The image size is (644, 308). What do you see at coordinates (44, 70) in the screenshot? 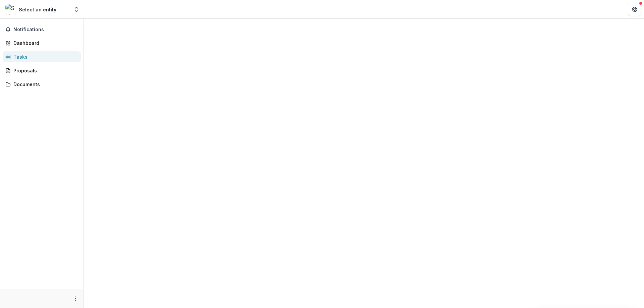
I see `div: Proposals` at bounding box center [44, 70].